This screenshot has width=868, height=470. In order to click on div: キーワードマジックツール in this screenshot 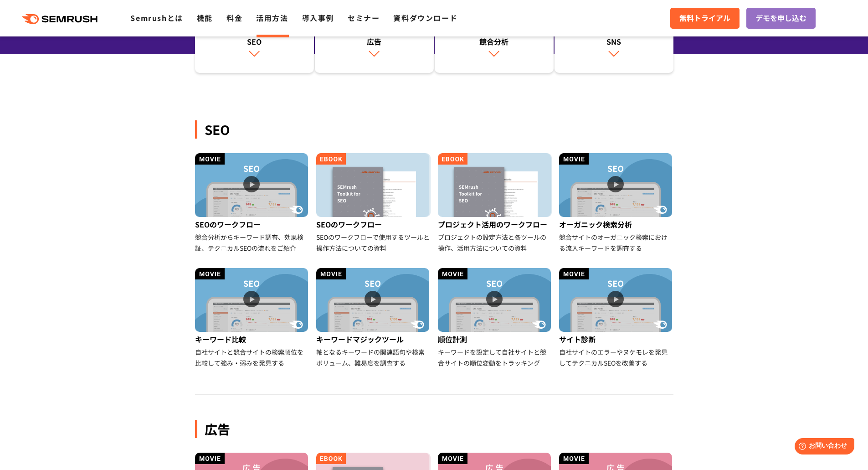, I will do `click(373, 339)`.